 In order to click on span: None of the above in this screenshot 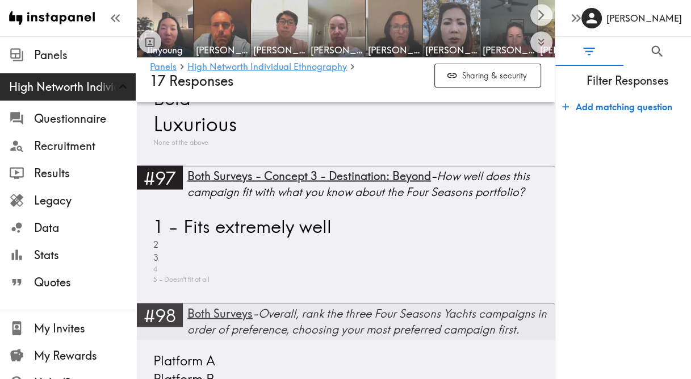, I will do `click(179, 142)`.